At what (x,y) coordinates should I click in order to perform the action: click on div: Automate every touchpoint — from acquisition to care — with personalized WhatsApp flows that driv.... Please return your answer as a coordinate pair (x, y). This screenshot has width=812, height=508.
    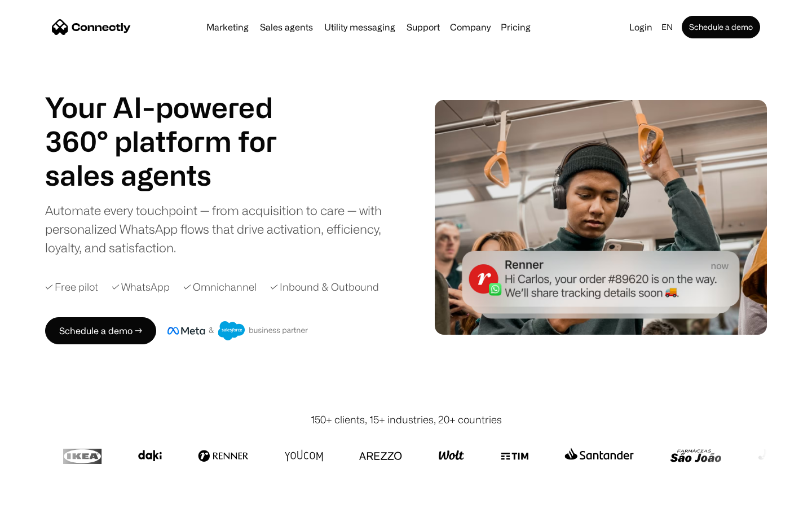
    Looking at the image, I should click on (223, 229).